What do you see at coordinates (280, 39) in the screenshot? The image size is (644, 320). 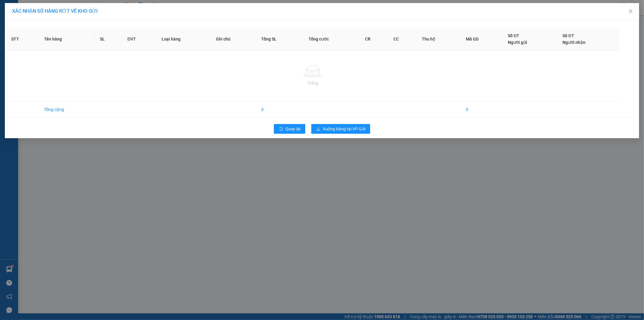 I see `th: Tổng SL` at bounding box center [280, 39].